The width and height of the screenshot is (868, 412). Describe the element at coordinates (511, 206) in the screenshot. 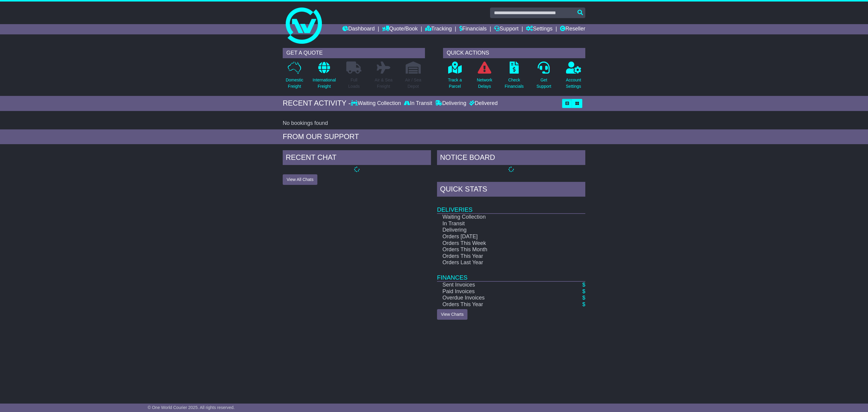

I see `td: Deliveries` at that location.